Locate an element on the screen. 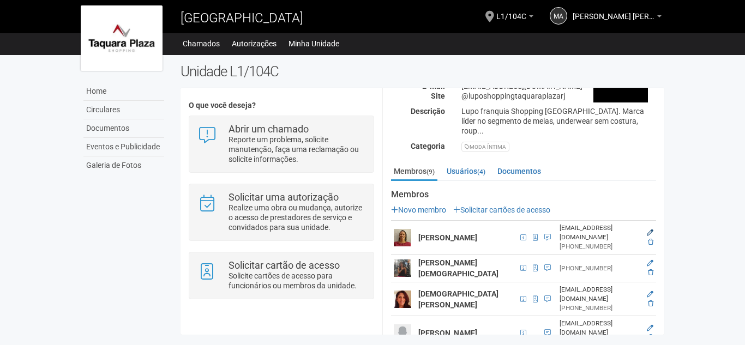  p: Solicite cartões de acesso para funcionários ou membros da unidade. is located at coordinates (297, 281).